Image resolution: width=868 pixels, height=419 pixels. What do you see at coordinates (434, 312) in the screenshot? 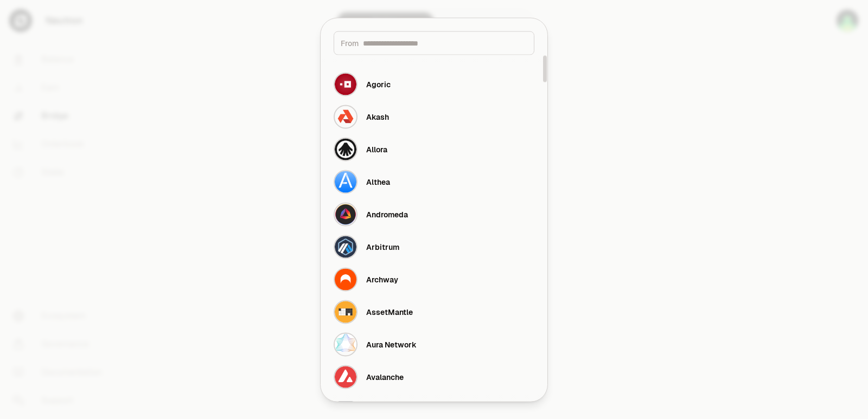
I see `button: AssetMantle LogoAssetMantle` at bounding box center [434, 312].